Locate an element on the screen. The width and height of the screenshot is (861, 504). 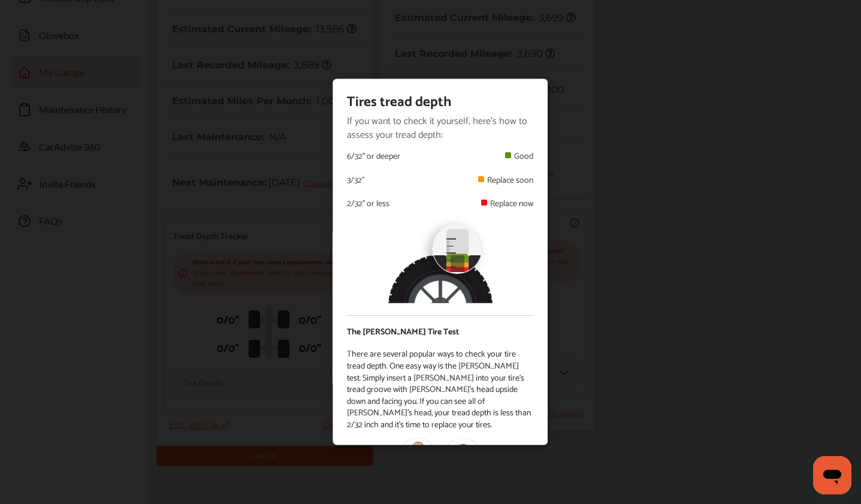
p: Tires tread depth is located at coordinates (399, 102).